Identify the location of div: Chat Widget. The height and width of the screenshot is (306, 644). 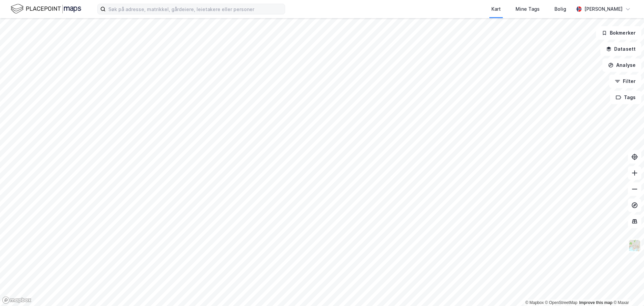
(628, 290).